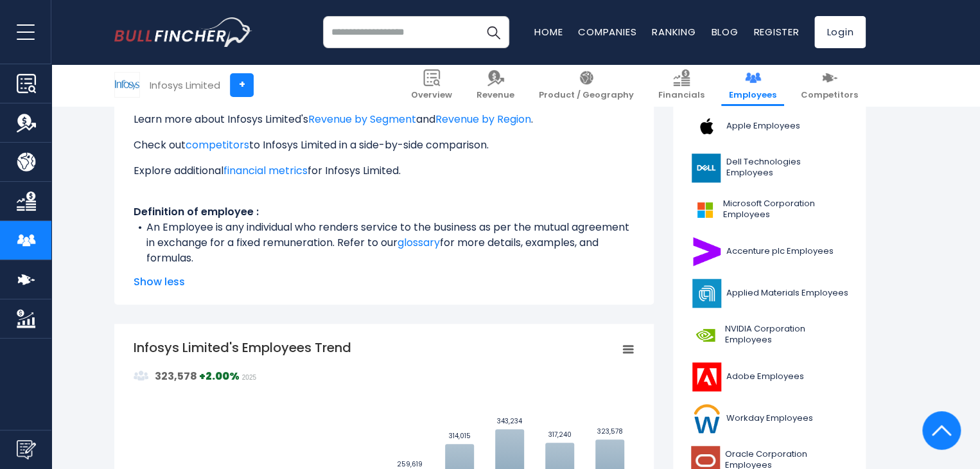 The image size is (980, 469). What do you see at coordinates (431, 95) in the screenshot?
I see `span: Overview` at bounding box center [431, 95].